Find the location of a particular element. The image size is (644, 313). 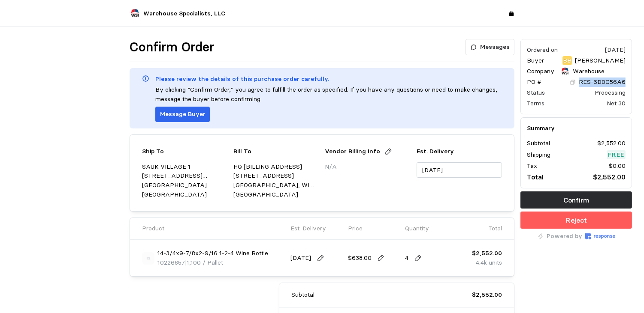

p: 4.4k units is located at coordinates (487, 263).